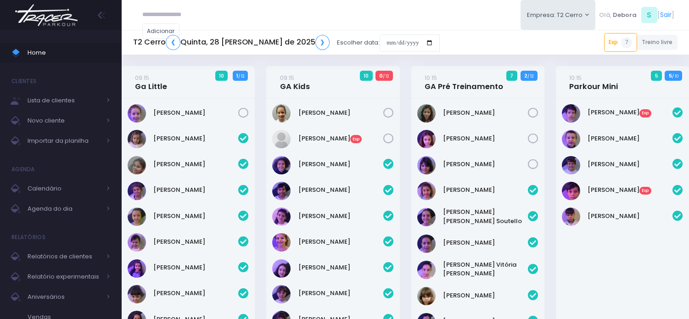 Image resolution: width=689 pixels, height=319 pixels. Describe the element at coordinates (426, 139) in the screenshot. I see `img: Luisa Tomchinsky Montezano` at that location.